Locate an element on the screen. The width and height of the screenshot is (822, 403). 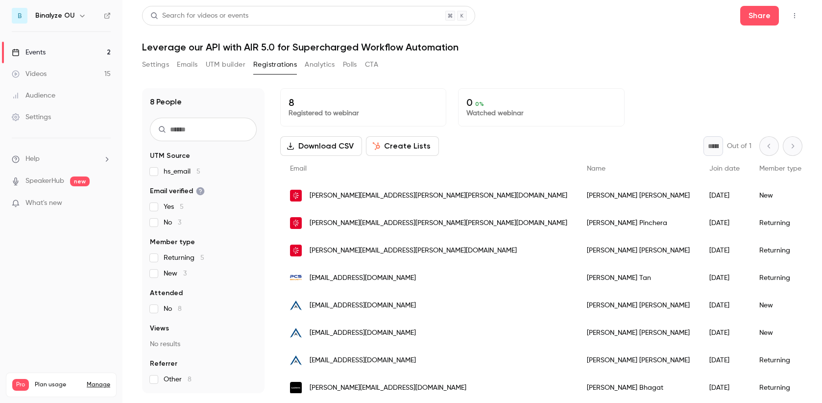
span: Other is located at coordinates (177, 379).